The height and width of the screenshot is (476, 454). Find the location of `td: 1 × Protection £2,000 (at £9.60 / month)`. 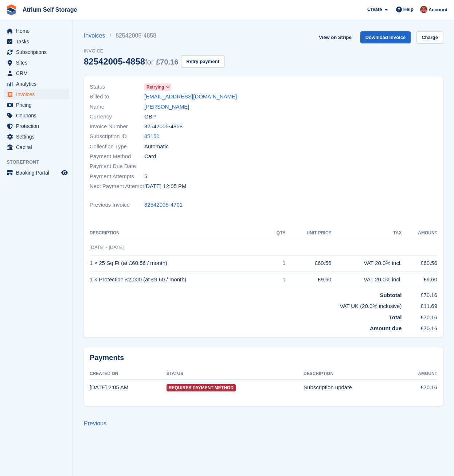

td: 1 × Protection £2,000 (at £9.60 / month) is located at coordinates (179, 280).